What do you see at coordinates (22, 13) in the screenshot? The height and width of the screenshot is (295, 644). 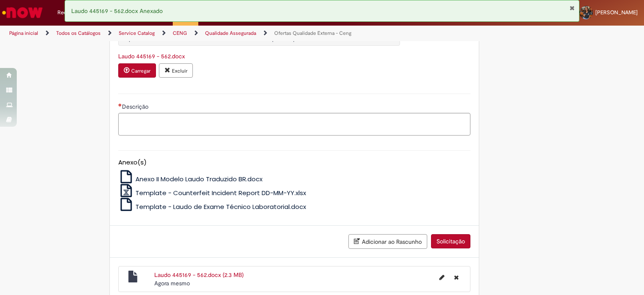 I see `img: ServiceNow` at bounding box center [22, 13].